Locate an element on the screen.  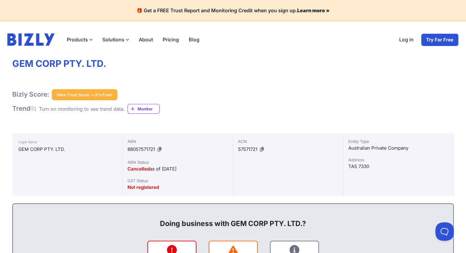
a: Monitor is located at coordinates (143, 109).